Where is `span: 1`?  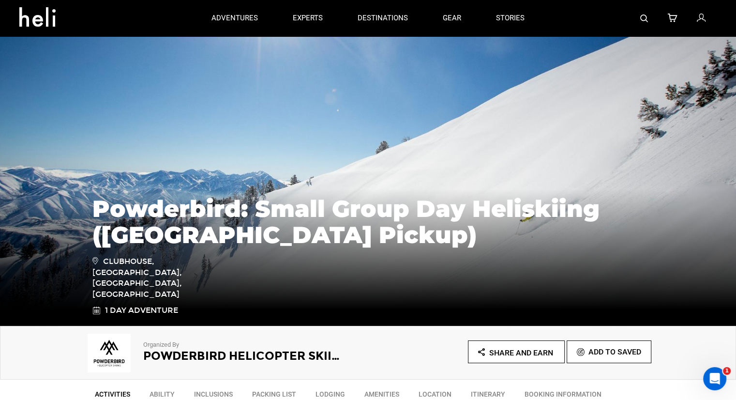 span: 1 is located at coordinates (727, 371).